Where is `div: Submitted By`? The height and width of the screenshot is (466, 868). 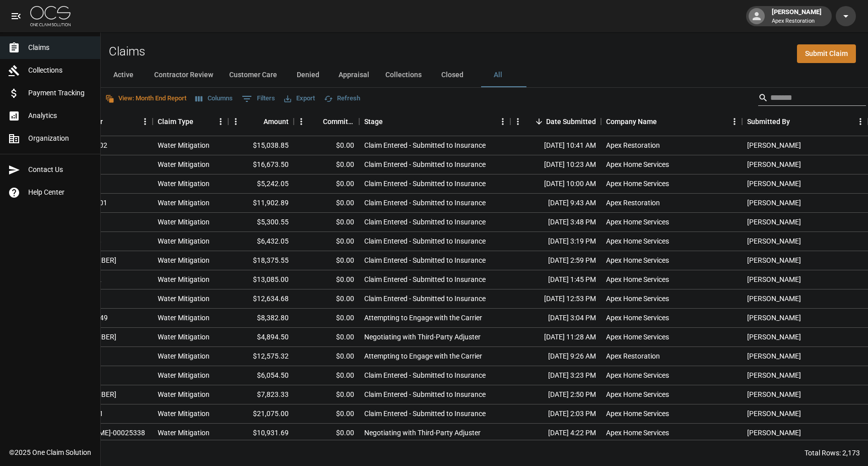
div: Submitted By is located at coordinates (768, 121).